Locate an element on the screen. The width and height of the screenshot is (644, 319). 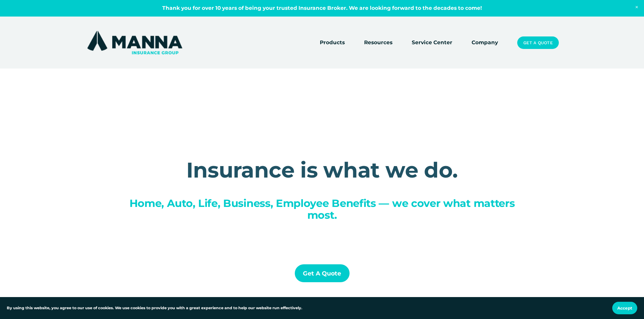
p: By using this website, you agree to our use of cookies. We use cookies to provide you with a grea... is located at coordinates (155, 308).